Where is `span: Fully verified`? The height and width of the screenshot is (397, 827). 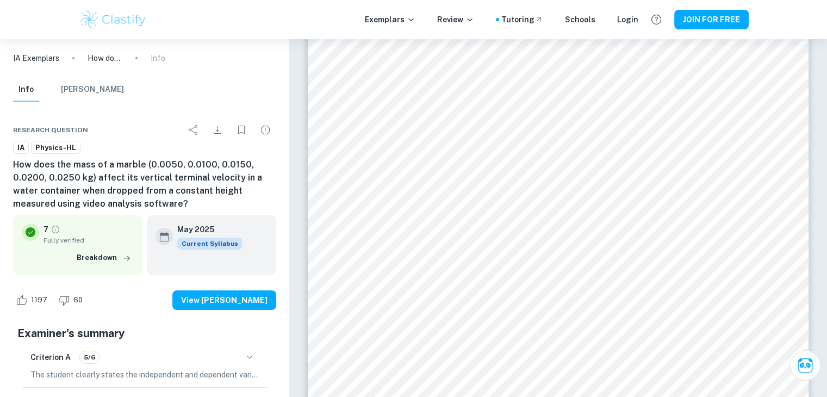
span: Fully verified is located at coordinates (89, 240).